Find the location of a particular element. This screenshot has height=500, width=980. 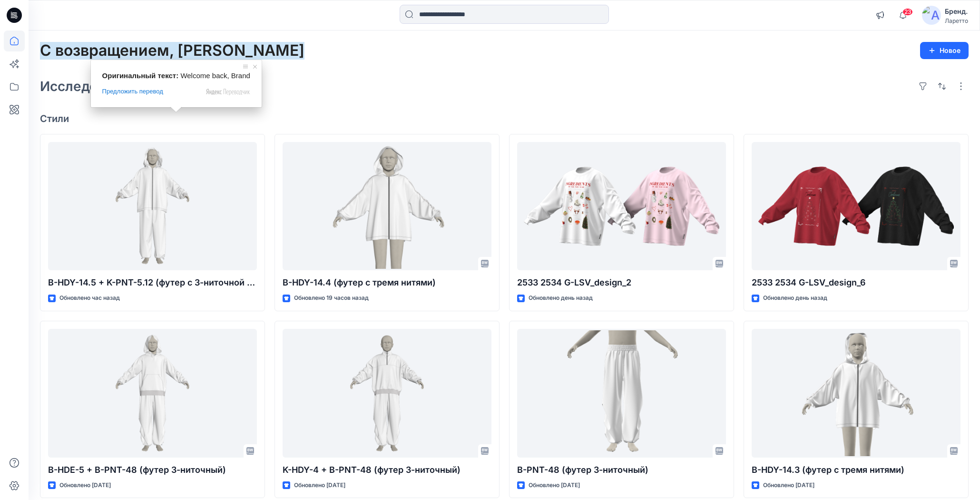

a: B-HDE-5 + B-PNT-48 (футер 3-ниточный) is located at coordinates (152, 393).